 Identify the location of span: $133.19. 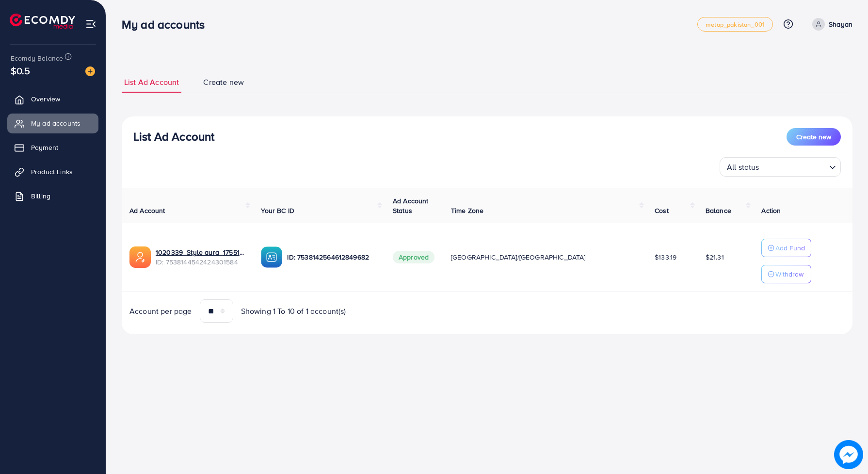
(665, 257).